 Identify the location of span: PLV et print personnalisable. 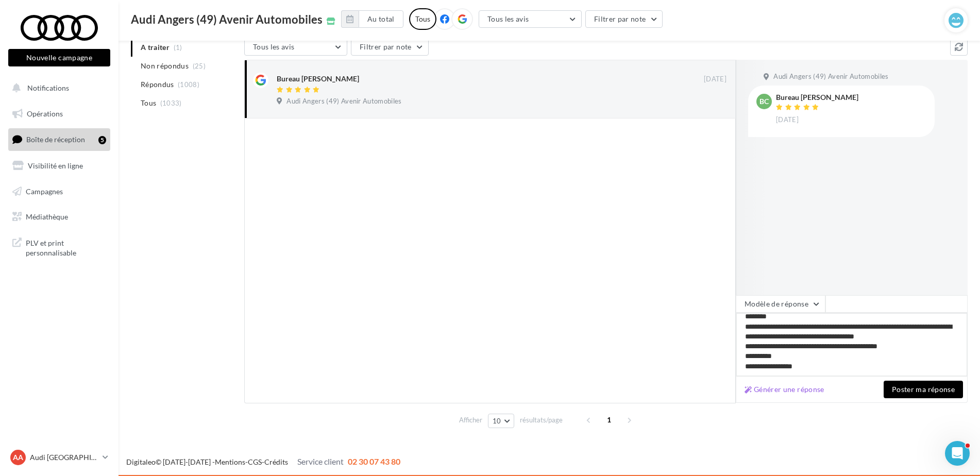
(66, 247).